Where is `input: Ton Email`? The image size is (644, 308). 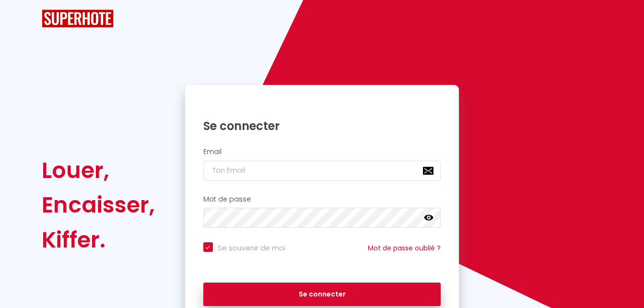
input: Ton Email is located at coordinates (322, 171).